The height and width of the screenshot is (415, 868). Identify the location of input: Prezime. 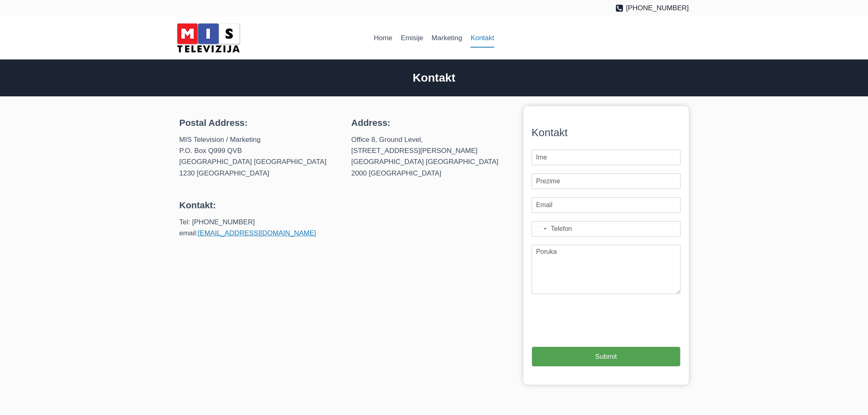
(606, 181).